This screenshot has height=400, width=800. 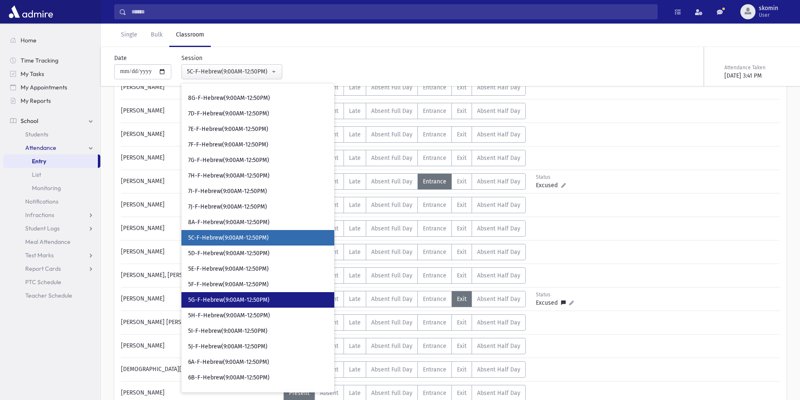 I want to click on span: Home, so click(x=29, y=40).